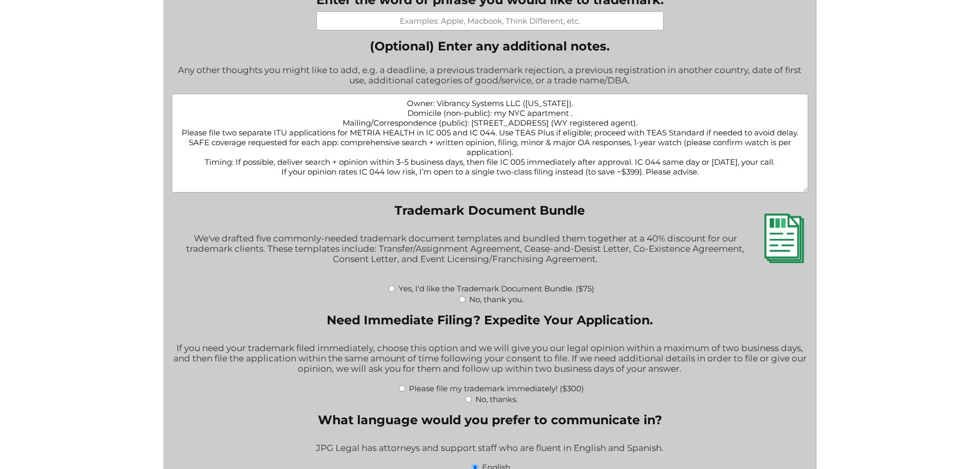 The image size is (980, 469). I want to click on img: Trademark Document Bundle, so click(783, 237).